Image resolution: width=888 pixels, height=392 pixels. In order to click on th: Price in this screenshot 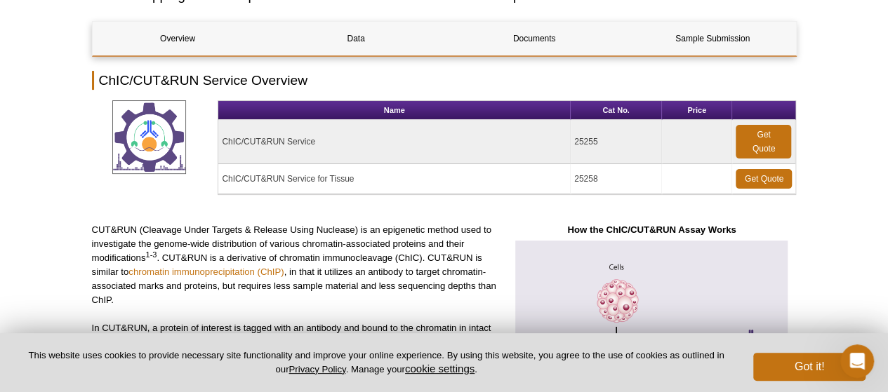, I will do `click(697, 110)`.